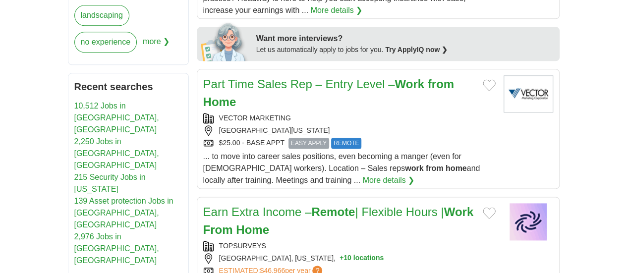 The width and height of the screenshot is (627, 273). I want to click on strong: From, so click(218, 229).